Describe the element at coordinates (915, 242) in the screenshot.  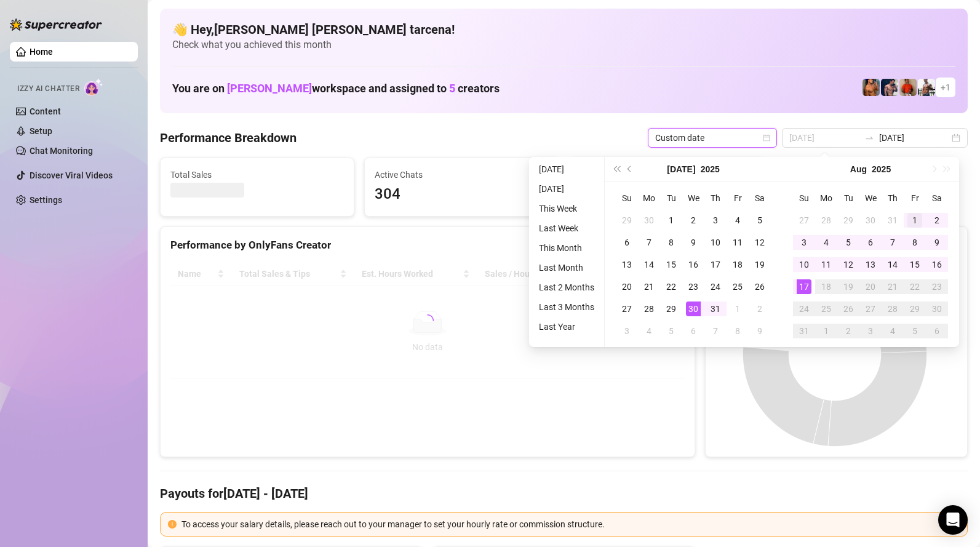
I see `div: 8` at that location.